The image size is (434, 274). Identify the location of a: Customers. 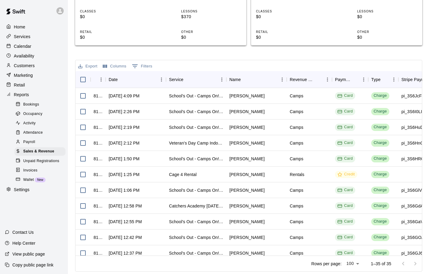
(34, 66).